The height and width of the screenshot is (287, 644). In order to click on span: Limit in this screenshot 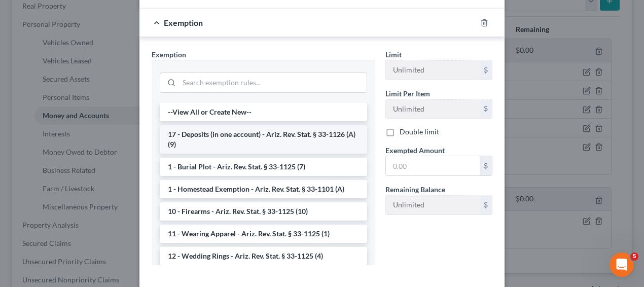, I will do `click(393, 54)`.